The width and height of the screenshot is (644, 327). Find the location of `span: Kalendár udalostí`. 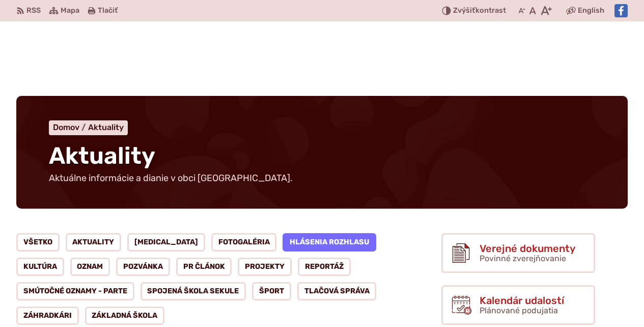

span: Kalendár udalostí is located at coordinates (521, 300).